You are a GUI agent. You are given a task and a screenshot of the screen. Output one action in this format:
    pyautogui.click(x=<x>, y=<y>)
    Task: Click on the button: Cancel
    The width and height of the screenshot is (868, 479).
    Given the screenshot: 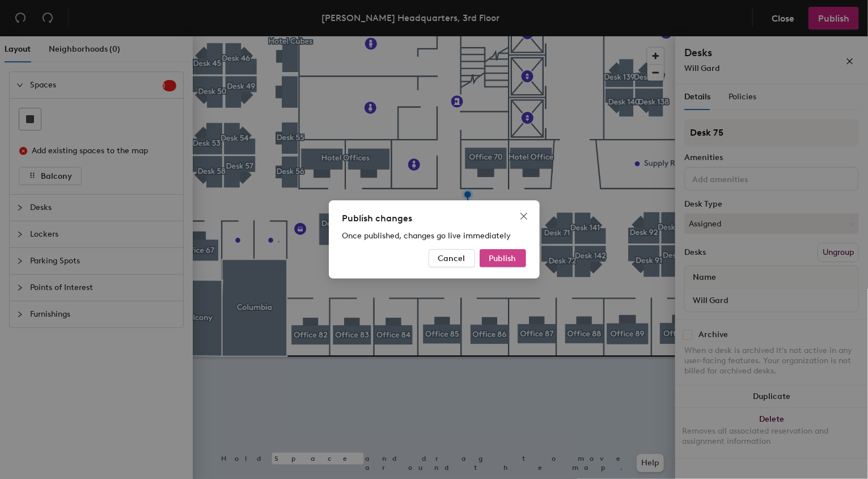 What is the action you would take?
    pyautogui.click(x=452, y=258)
    